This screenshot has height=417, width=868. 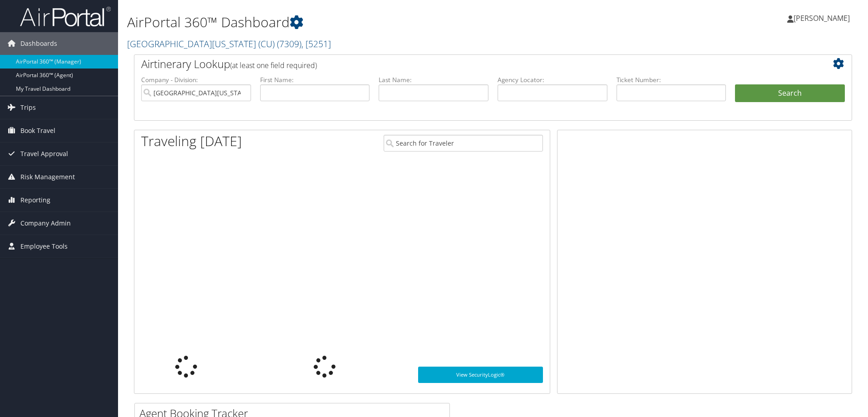 I want to click on h2: Airtinerary Lookup, so click(x=463, y=64).